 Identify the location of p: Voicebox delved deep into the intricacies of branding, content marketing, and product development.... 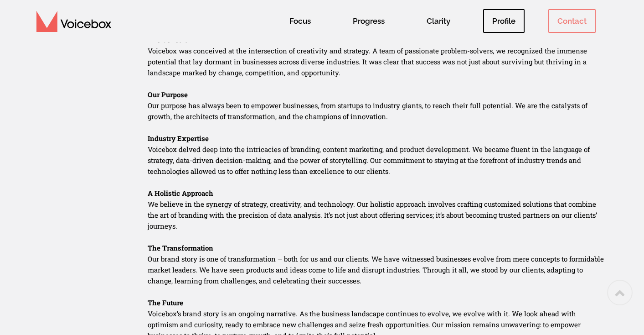
(377, 160).